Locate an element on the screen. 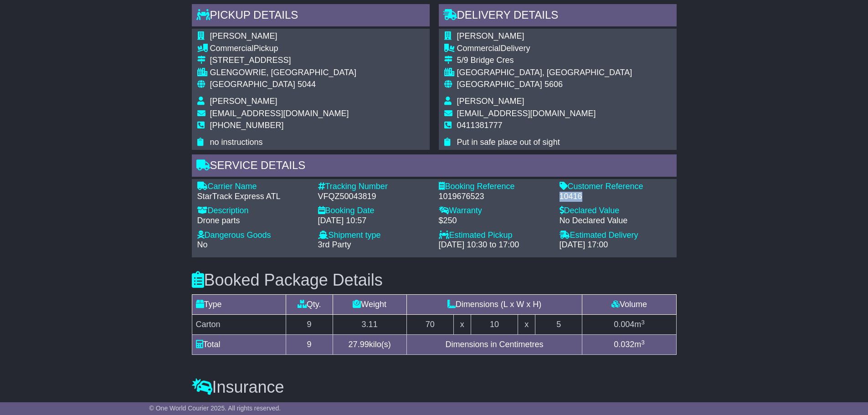 Image resolution: width=868 pixels, height=415 pixels. div: StarTrack Express ATL is located at coordinates (253, 197).